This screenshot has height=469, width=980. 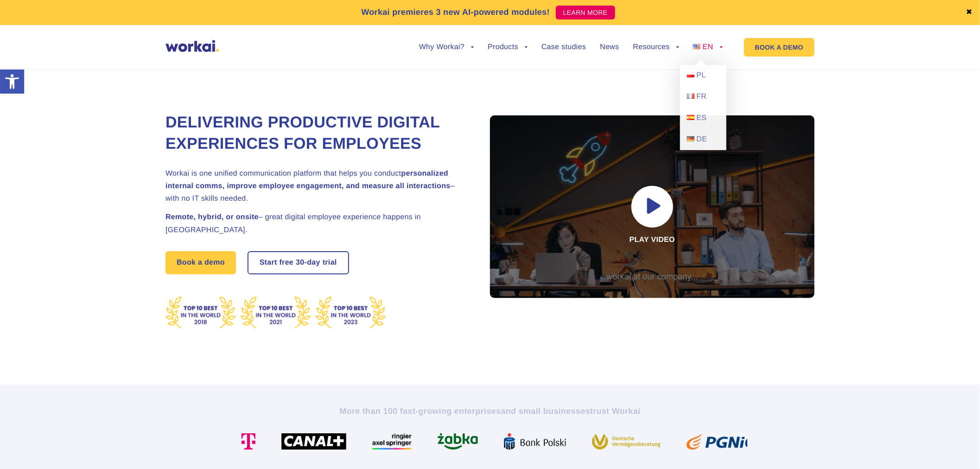 I want to click on span: FR, so click(x=702, y=97).